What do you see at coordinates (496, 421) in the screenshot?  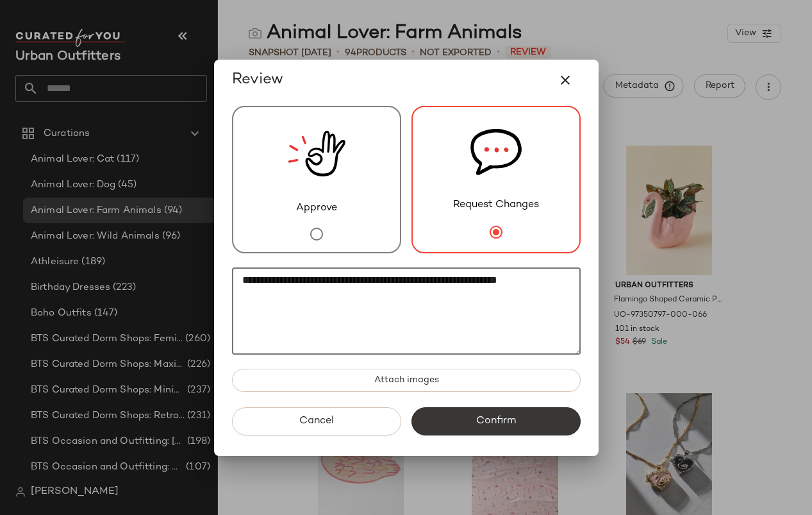 I see `button: Confirm` at bounding box center [496, 421].